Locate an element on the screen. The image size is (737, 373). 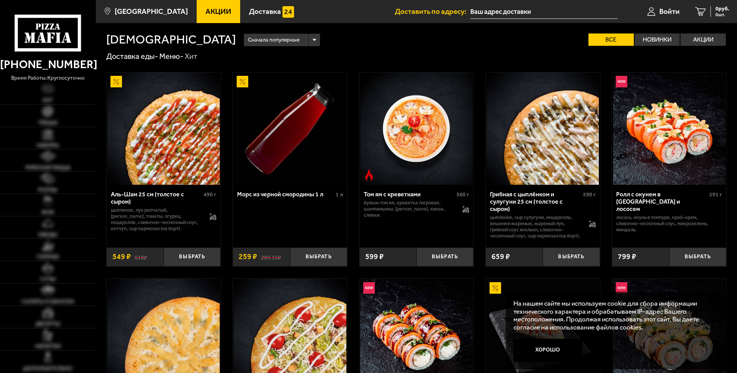
span: 599 ₽ is located at coordinates (375, 257).